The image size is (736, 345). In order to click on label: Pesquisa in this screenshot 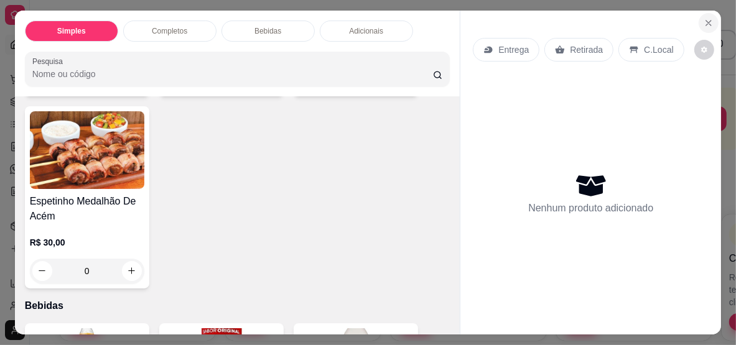, I will do `click(50, 61)`.